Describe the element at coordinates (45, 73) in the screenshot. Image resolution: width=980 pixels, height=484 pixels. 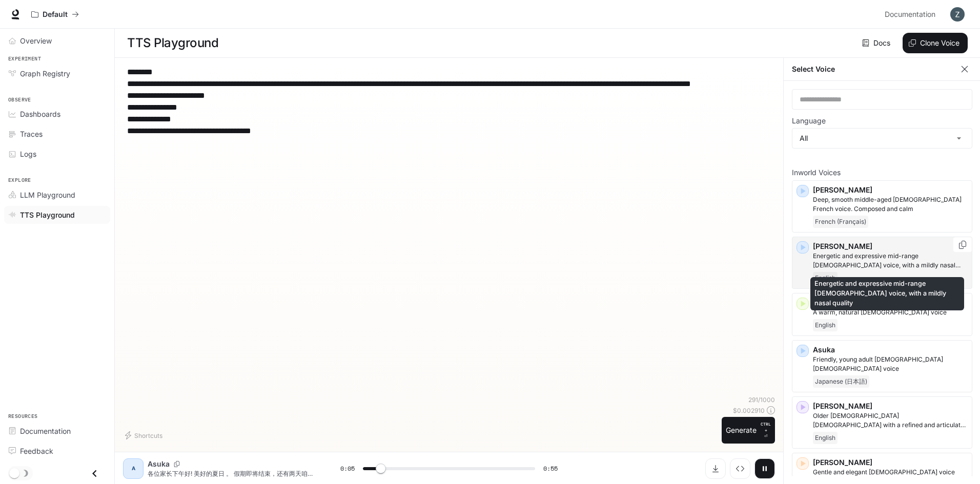
I see `span: Graph Registry` at that location.